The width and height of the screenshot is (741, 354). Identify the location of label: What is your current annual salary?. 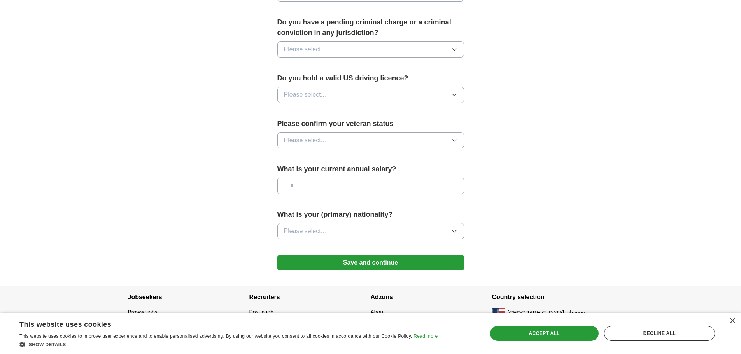
(371, 169).